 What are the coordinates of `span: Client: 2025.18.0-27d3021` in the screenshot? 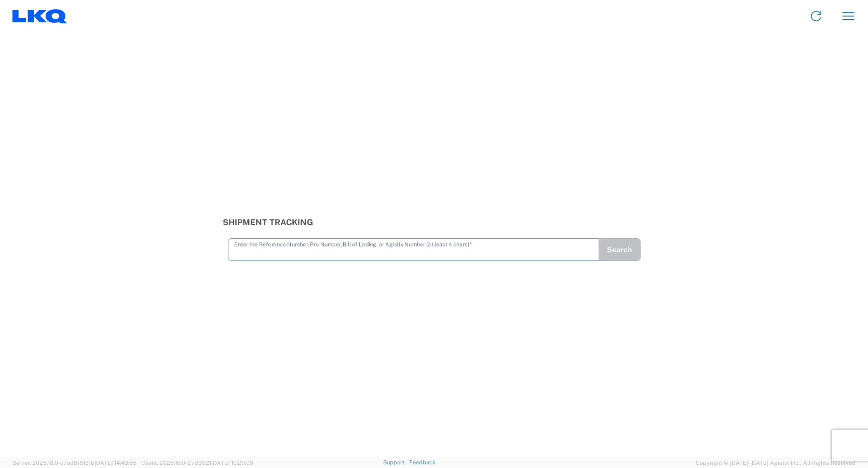 It's located at (197, 463).